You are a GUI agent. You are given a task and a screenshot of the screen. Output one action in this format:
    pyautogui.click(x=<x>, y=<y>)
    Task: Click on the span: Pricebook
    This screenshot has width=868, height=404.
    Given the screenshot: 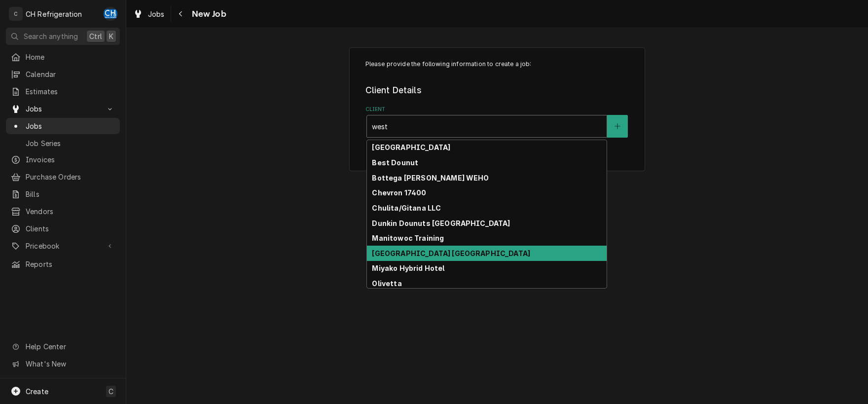 What is the action you would take?
    pyautogui.click(x=63, y=245)
    